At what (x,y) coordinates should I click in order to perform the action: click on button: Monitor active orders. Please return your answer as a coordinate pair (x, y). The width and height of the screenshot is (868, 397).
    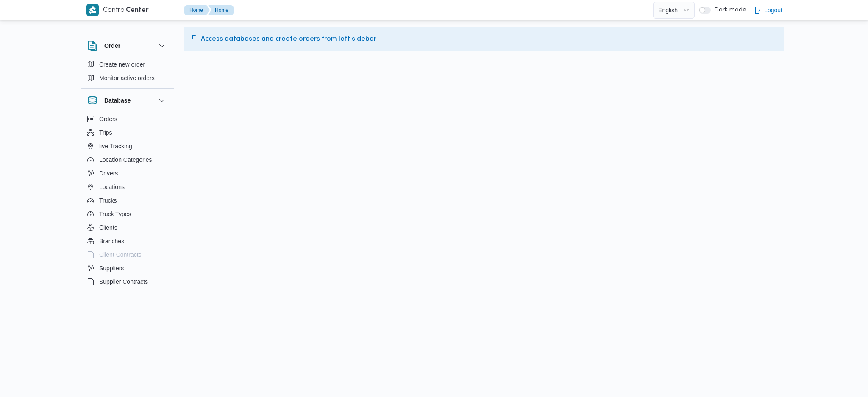
    Looking at the image, I should click on (127, 78).